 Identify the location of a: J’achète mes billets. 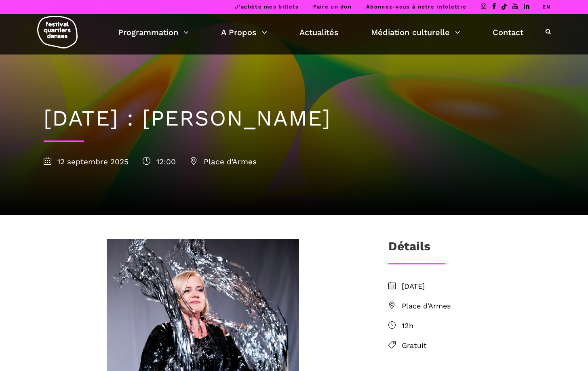
(266, 6).